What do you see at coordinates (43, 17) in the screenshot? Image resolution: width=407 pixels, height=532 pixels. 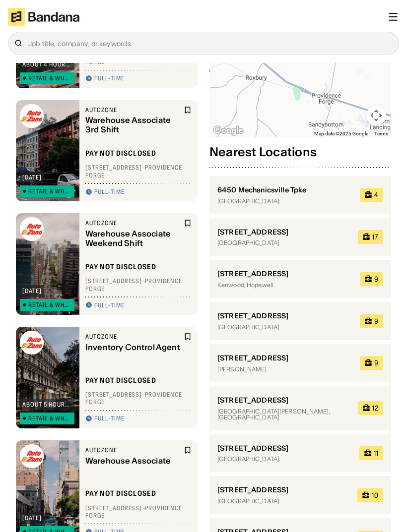 I see `img: Bandana logotype` at bounding box center [43, 17].